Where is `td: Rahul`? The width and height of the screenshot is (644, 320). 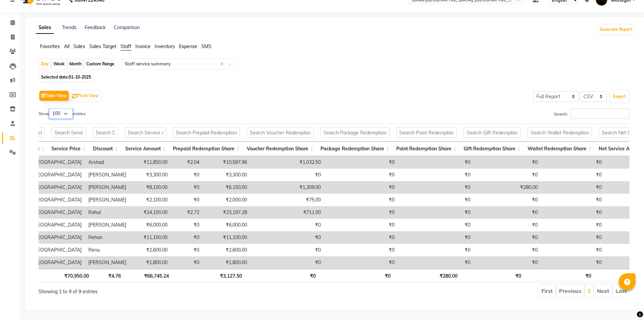
td: Rahul is located at coordinates (107, 212).